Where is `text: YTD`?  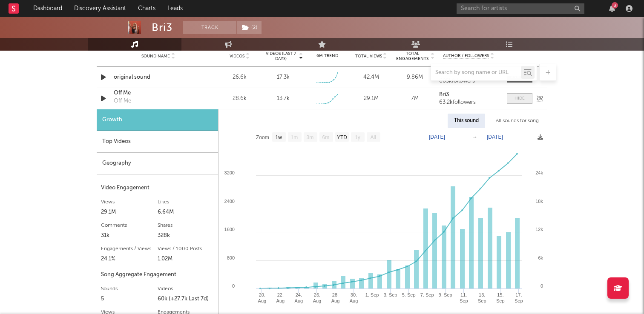 text: YTD is located at coordinates (342, 137).